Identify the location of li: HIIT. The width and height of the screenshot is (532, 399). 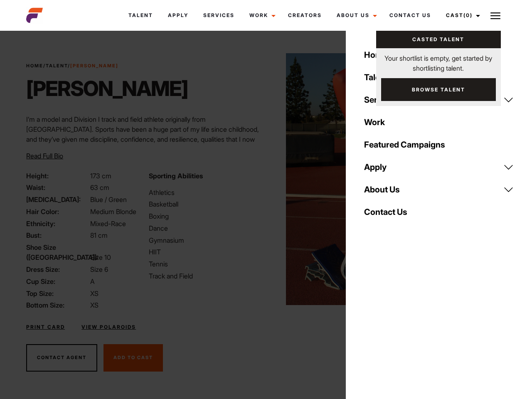
(205, 252).